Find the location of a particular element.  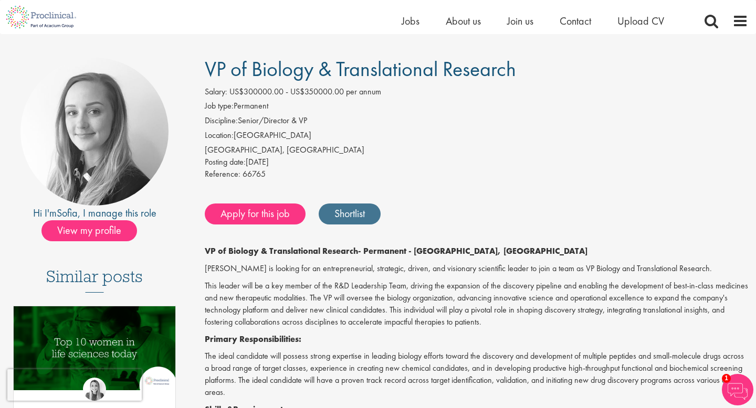

label: Salary: is located at coordinates (216, 92).